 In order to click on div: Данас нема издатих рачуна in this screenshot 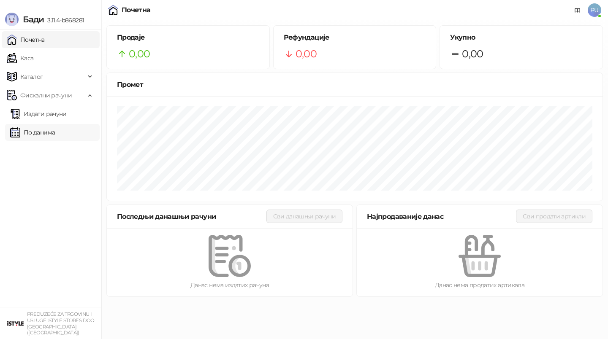, I will do `click(230, 285)`.